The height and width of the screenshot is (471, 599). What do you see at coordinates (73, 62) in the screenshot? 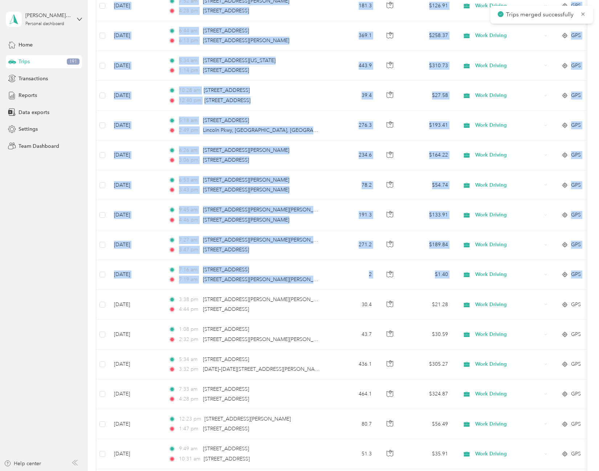
I see `span: 191` at bounding box center [73, 62].